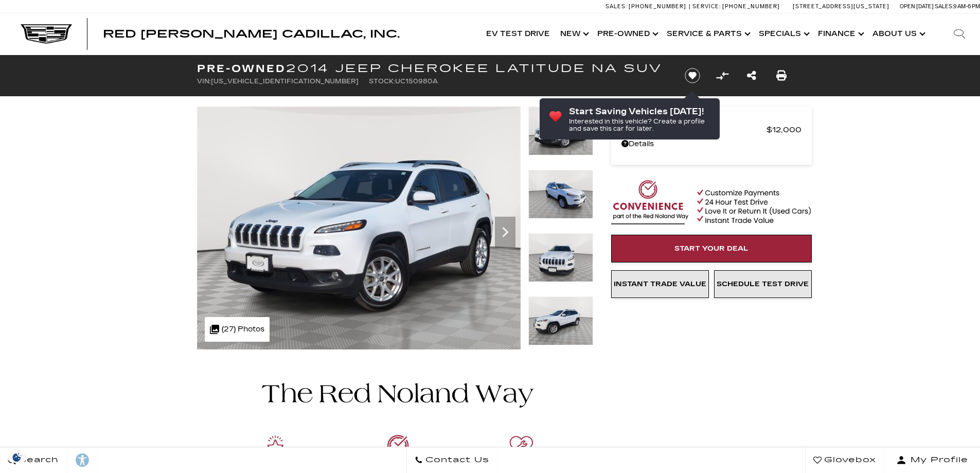  Describe the element at coordinates (37, 460) in the screenshot. I see `span: Search` at that location.